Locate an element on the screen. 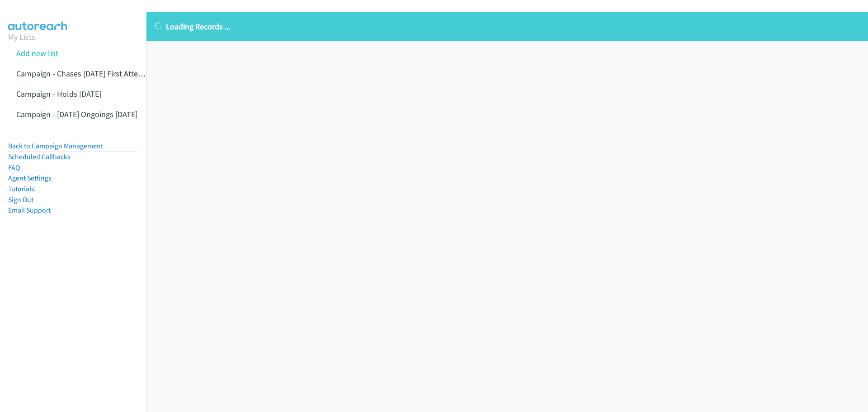 This screenshot has width=868, height=412. a: Tutorials is located at coordinates (22, 188).